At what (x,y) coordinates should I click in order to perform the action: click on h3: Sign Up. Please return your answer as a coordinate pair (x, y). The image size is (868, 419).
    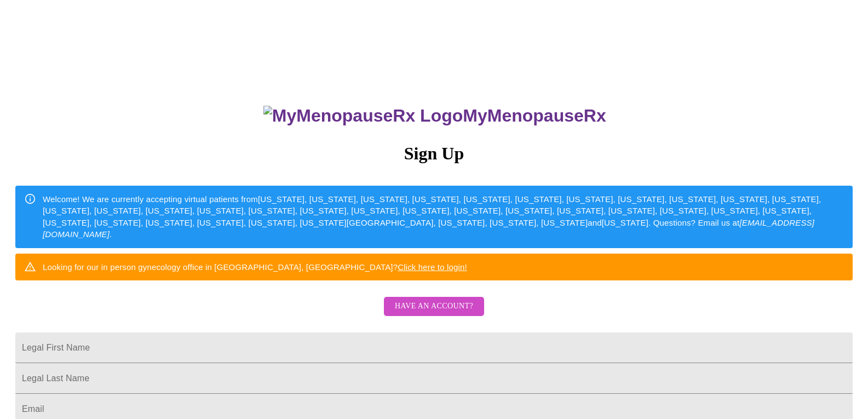
    Looking at the image, I should click on (434, 154).